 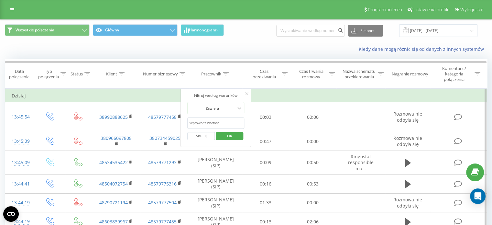 I want to click on a: Kiedy dane mogą różnić się od danych z innych systemów, so click(x=423, y=49).